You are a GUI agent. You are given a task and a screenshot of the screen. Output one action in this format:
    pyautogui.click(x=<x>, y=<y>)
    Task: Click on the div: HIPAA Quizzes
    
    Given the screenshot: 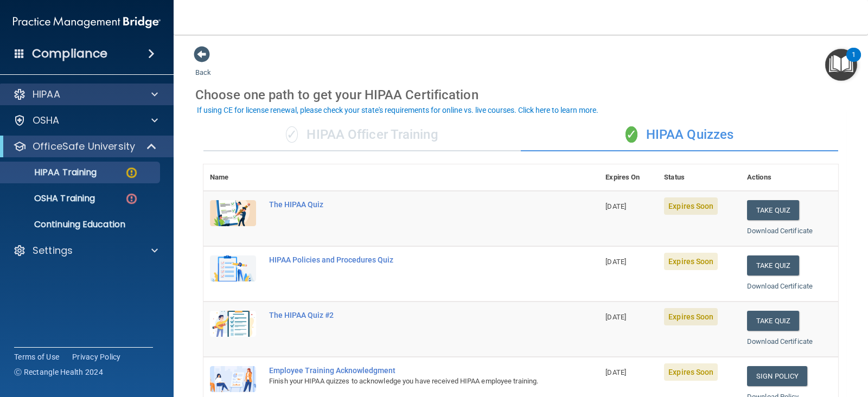 What is the action you would take?
    pyautogui.click(x=680, y=135)
    